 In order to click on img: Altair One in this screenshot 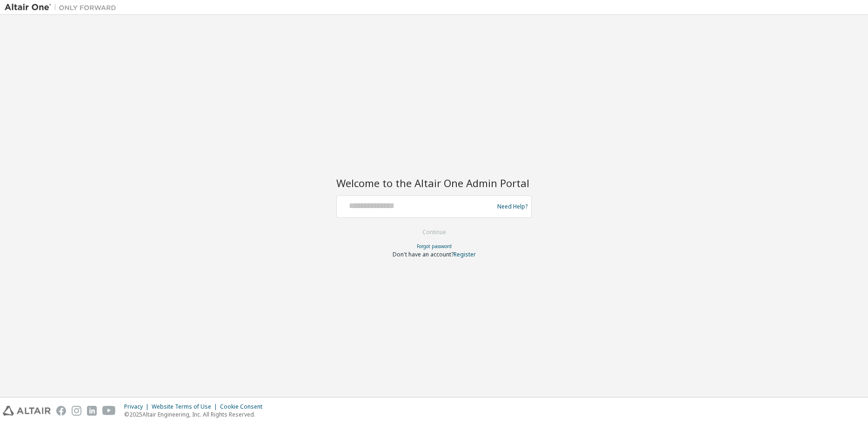, I will do `click(63, 8)`.